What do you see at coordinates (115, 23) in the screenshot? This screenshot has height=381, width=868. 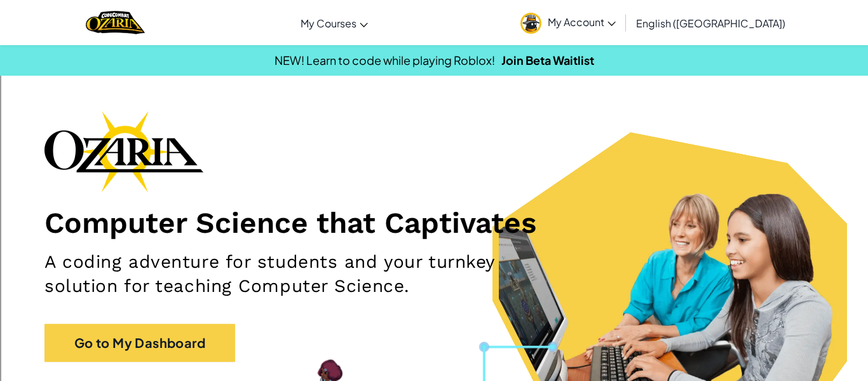 I see `a: Ozaria by CodeCombat logo` at bounding box center [115, 23].